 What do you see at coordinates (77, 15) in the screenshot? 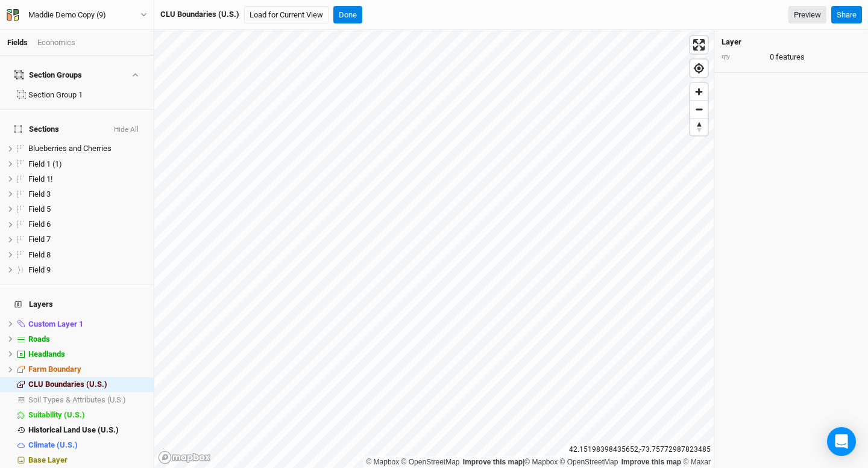
I see `button: Maddie Demo Copy (9)` at bounding box center [77, 15].